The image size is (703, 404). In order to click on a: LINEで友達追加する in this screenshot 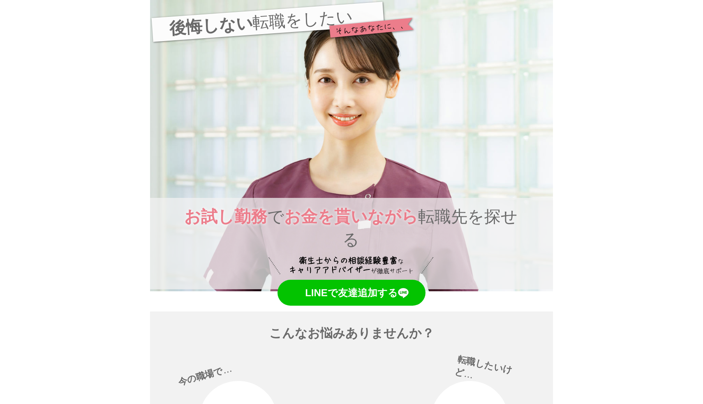, I will do `click(351, 292)`.